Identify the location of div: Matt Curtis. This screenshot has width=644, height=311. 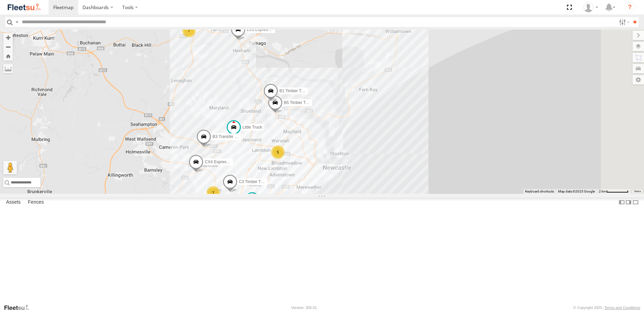
(591, 7).